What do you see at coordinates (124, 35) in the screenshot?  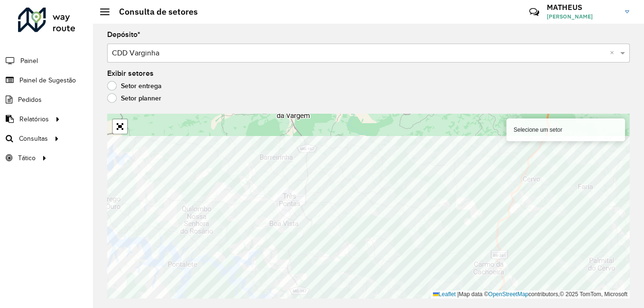 I see `label: Depósito` at bounding box center [124, 35].